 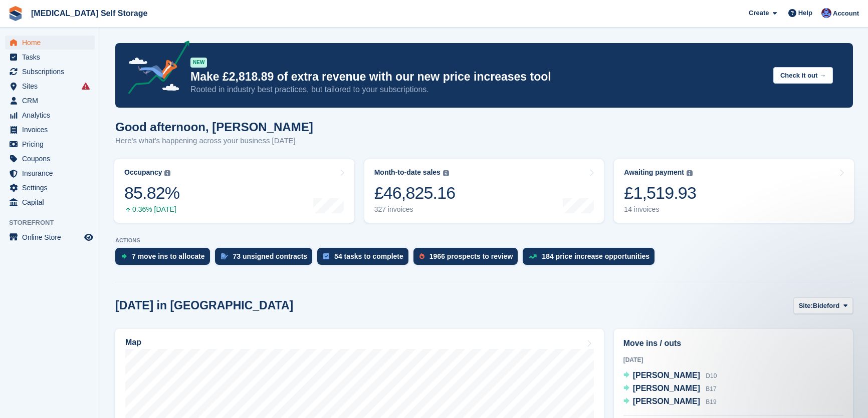 What do you see at coordinates (415, 210) in the screenshot?
I see `div: 327 invoices` at bounding box center [415, 210].